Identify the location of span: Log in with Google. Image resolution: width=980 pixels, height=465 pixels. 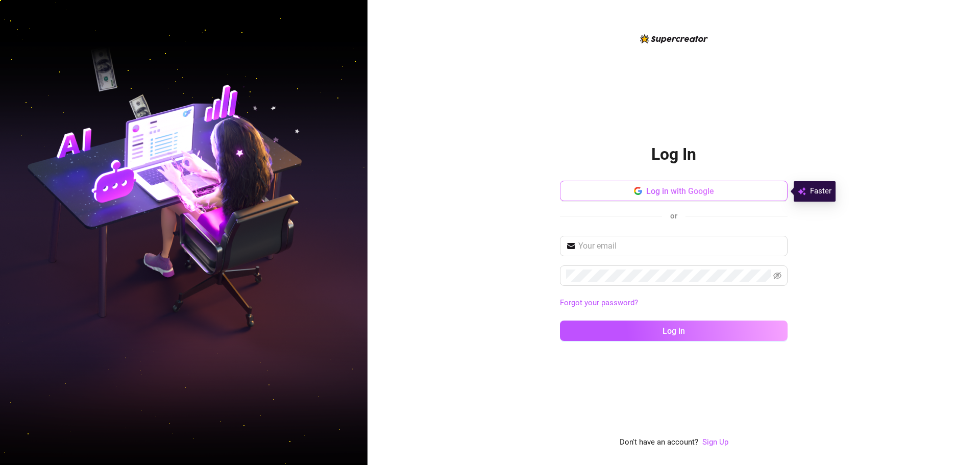
(679, 191).